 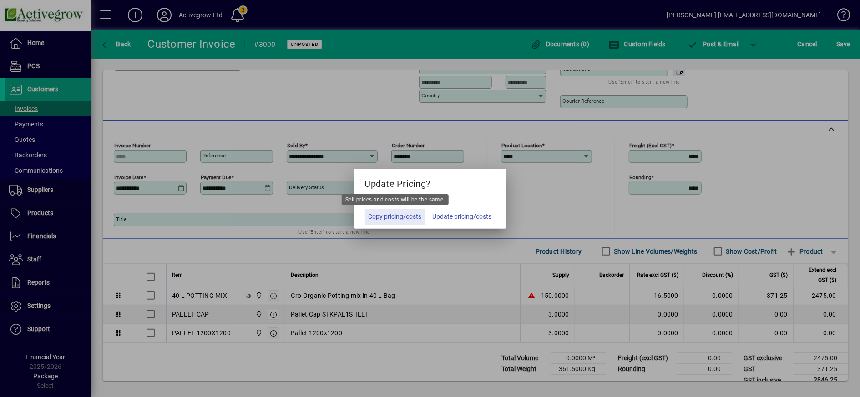 I want to click on button: Update pricing/costs, so click(x=462, y=217).